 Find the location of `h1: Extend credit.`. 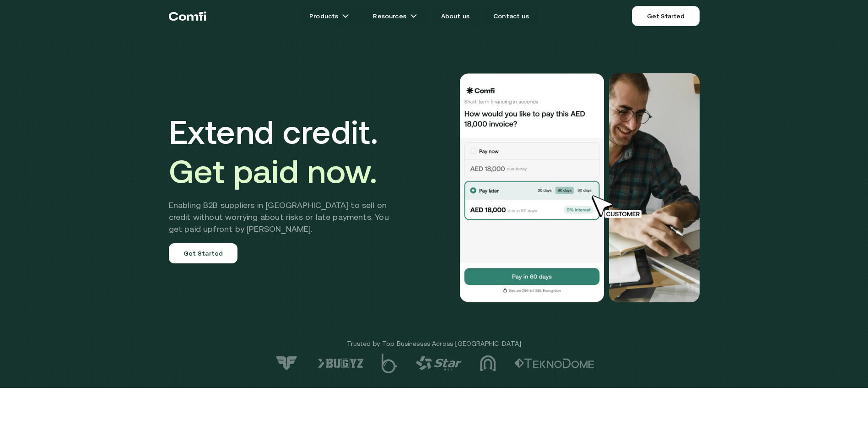

h1: Extend credit. is located at coordinates (286, 151).